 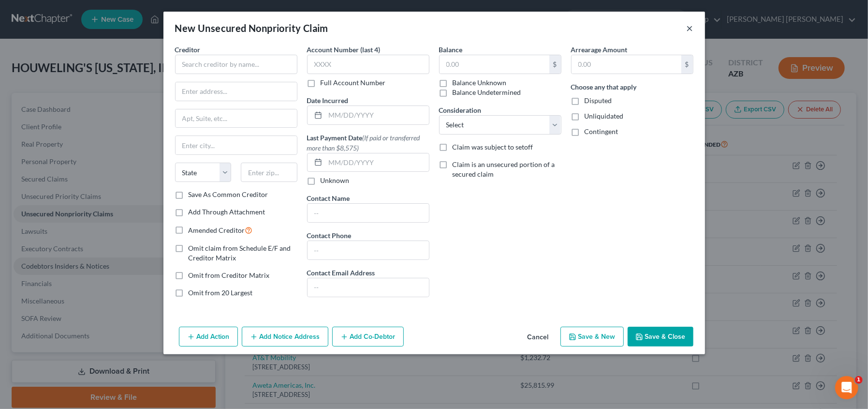 I want to click on label: Full Account Number, so click(x=353, y=83).